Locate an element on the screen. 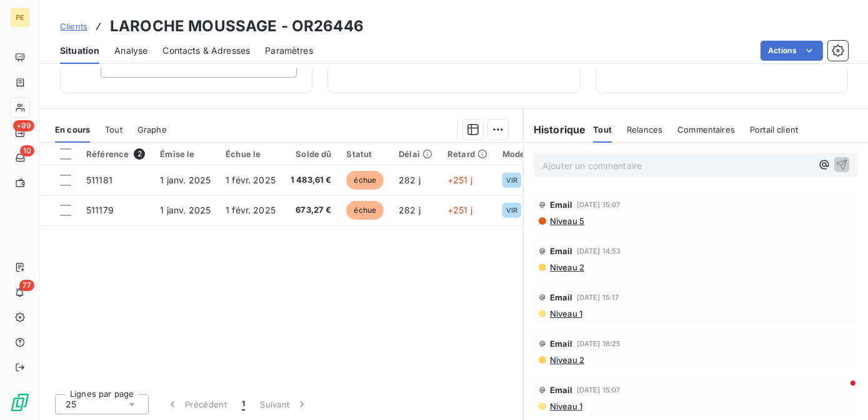 The image size is (868, 420). div: Statut is located at coordinates (365, 154).